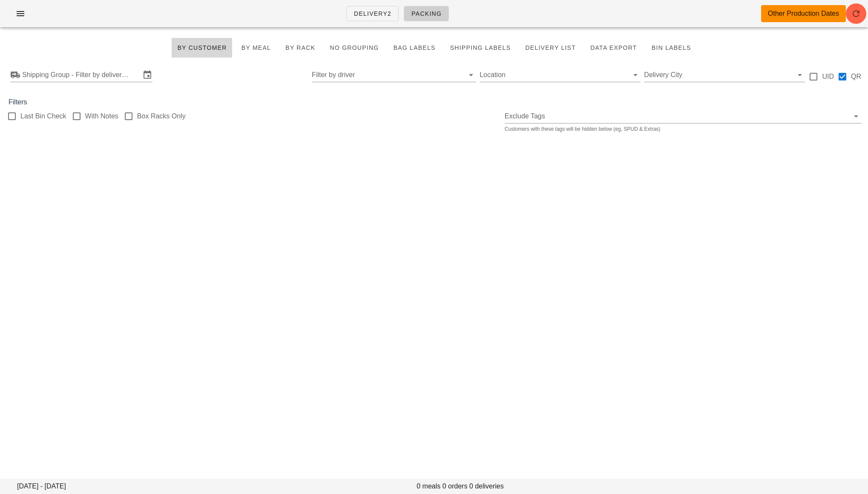 This screenshot has height=494, width=868. Describe the element at coordinates (256, 48) in the screenshot. I see `span: By Meal` at that location.